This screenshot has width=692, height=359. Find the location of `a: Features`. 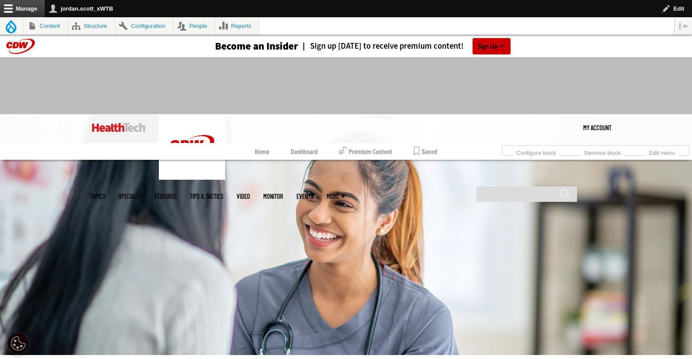

a: Features is located at coordinates (165, 196).